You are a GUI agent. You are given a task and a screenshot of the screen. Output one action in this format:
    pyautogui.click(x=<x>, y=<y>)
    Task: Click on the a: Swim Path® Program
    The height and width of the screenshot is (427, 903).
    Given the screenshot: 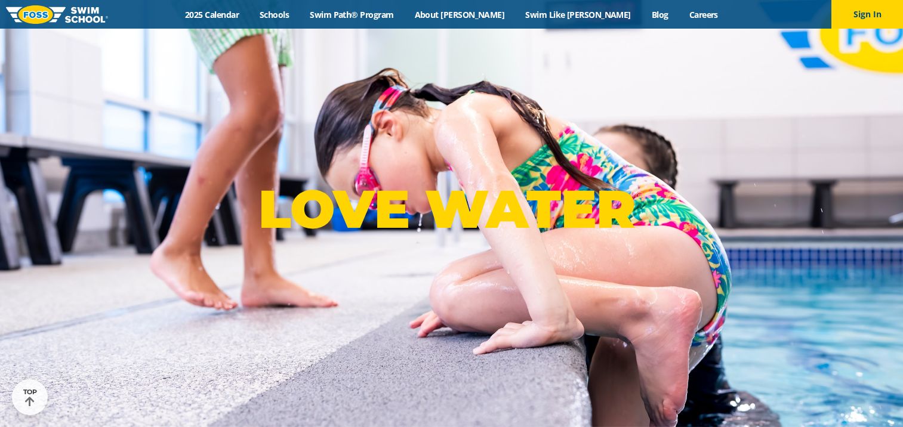 What is the action you would take?
    pyautogui.click(x=352, y=14)
    